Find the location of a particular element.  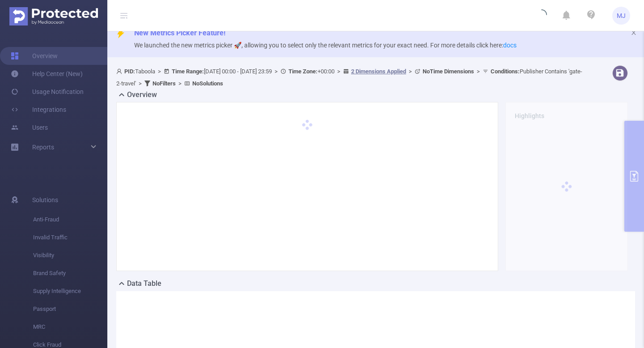

span: Reports is located at coordinates (43, 147).